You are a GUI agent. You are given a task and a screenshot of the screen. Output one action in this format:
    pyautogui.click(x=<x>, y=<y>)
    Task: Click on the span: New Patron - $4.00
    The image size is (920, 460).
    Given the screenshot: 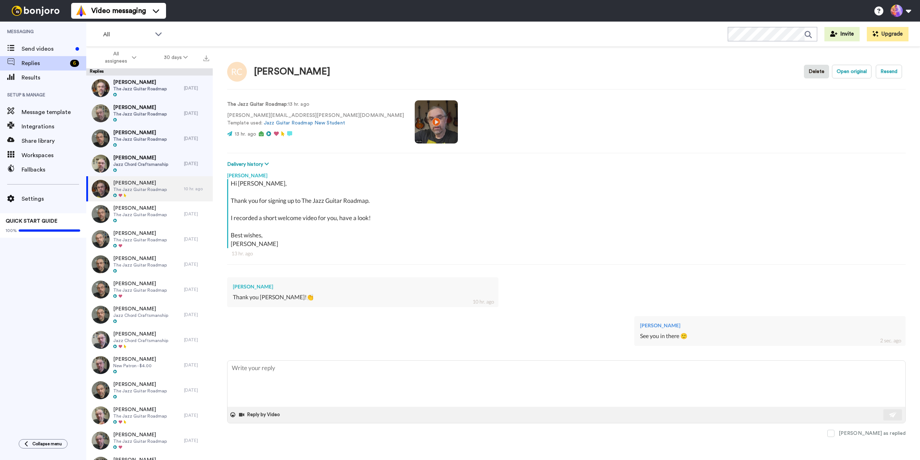 What is the action you would take?
    pyautogui.click(x=134, y=366)
    